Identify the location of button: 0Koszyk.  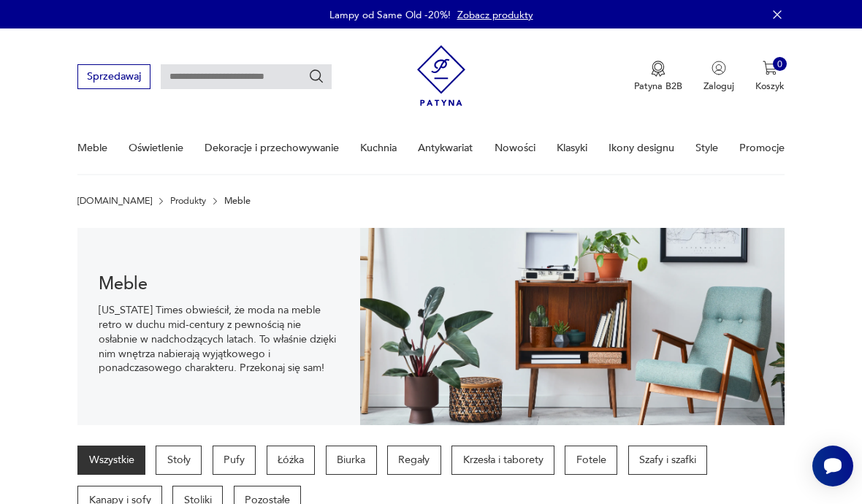
(770, 77).